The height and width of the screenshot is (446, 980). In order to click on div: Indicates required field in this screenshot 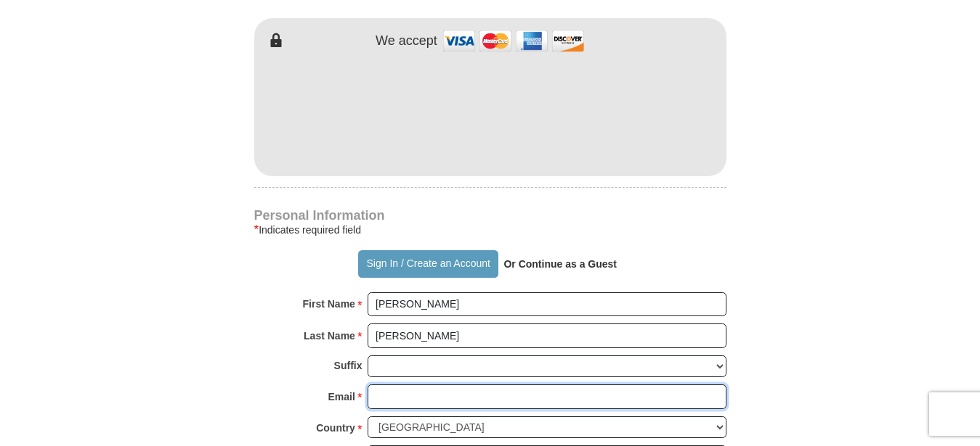, I will do `click(490, 230)`.